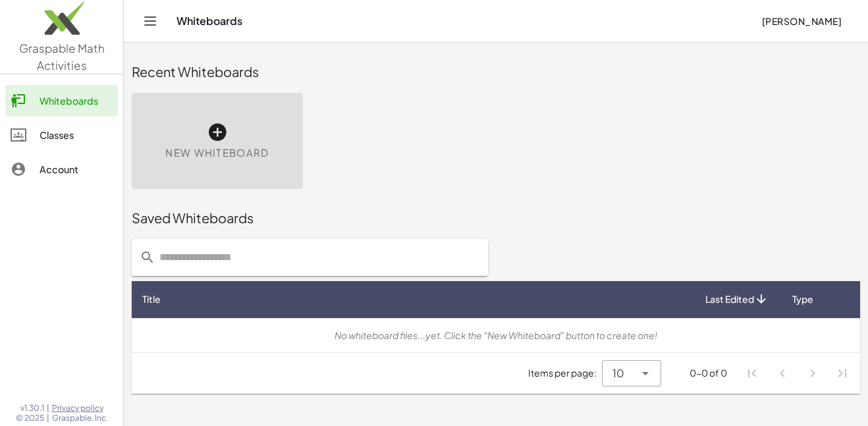  What do you see at coordinates (61, 100) in the screenshot?
I see `a: Whiteboards` at bounding box center [61, 100].